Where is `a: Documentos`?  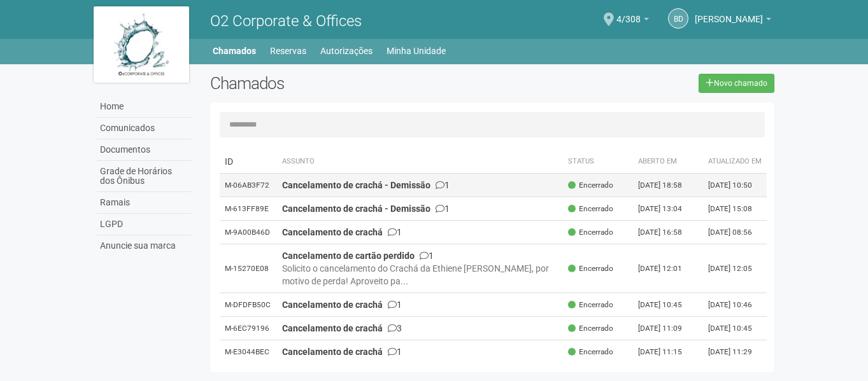
a: Documentos is located at coordinates (144, 150).